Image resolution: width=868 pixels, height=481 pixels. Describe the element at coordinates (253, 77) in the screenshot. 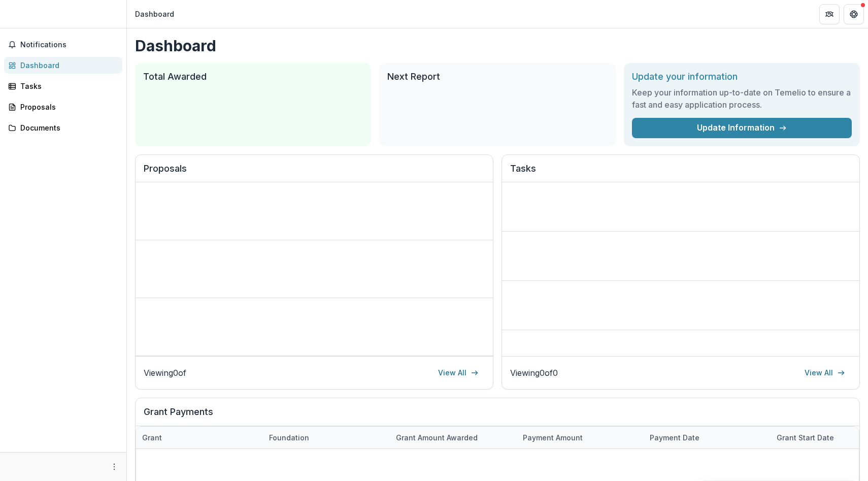

I see `h2: Total Awarded` at that location.